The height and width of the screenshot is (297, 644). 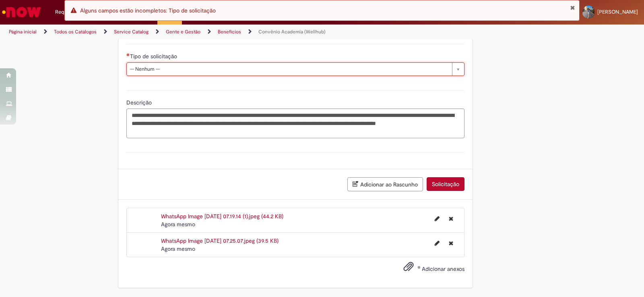 I want to click on span: Tipo de solicitação, so click(x=154, y=56).